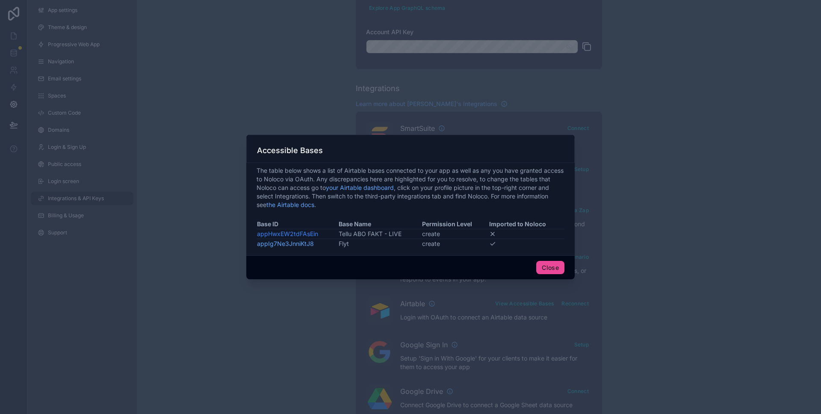 This screenshot has width=821, height=414. Describe the element at coordinates (360, 187) in the screenshot. I see `a: your Airtable dashboard` at that location.